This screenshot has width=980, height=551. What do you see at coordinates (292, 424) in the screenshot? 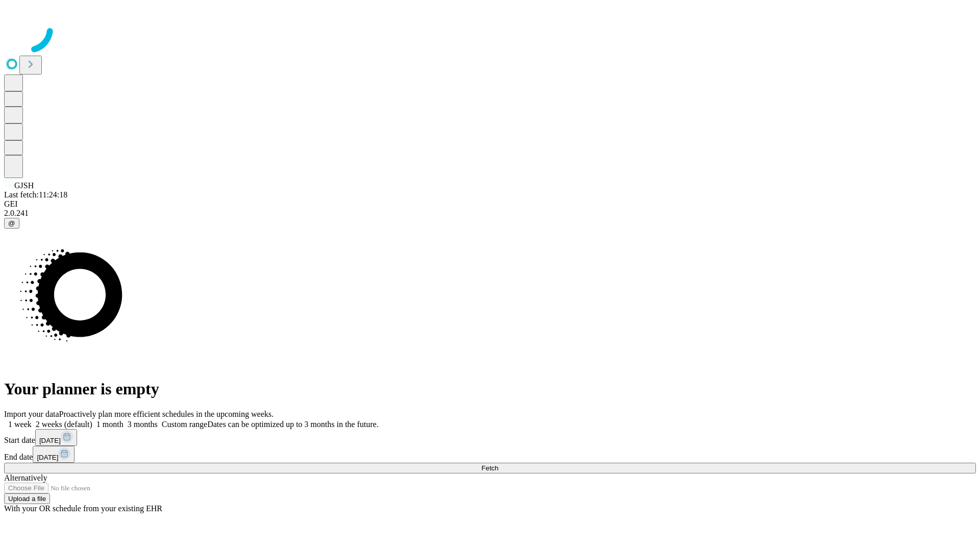
I see `span: Dates can be optimized up to 3 months in the future.` at bounding box center [292, 424].